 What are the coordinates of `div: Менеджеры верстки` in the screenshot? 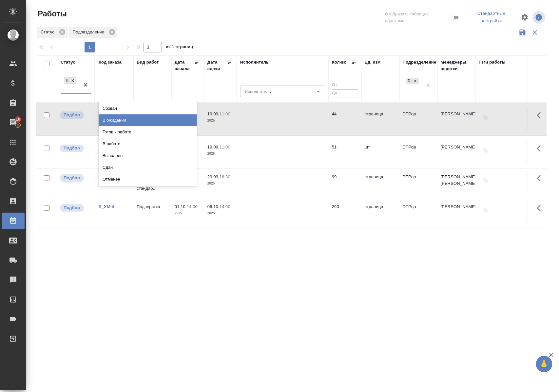 It's located at (456, 66).